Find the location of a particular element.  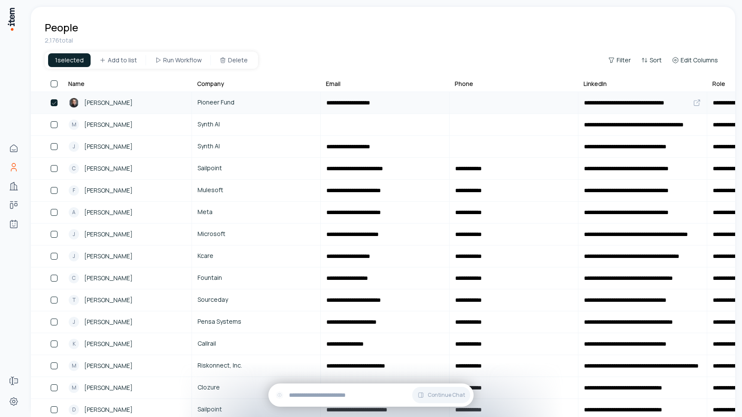

button: Delete is located at coordinates (234, 60).